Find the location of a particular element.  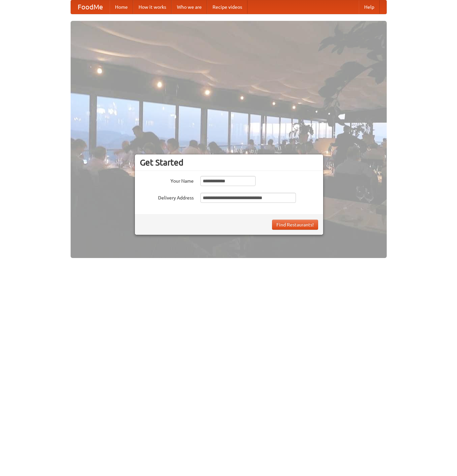

a: Help is located at coordinates (369, 7).